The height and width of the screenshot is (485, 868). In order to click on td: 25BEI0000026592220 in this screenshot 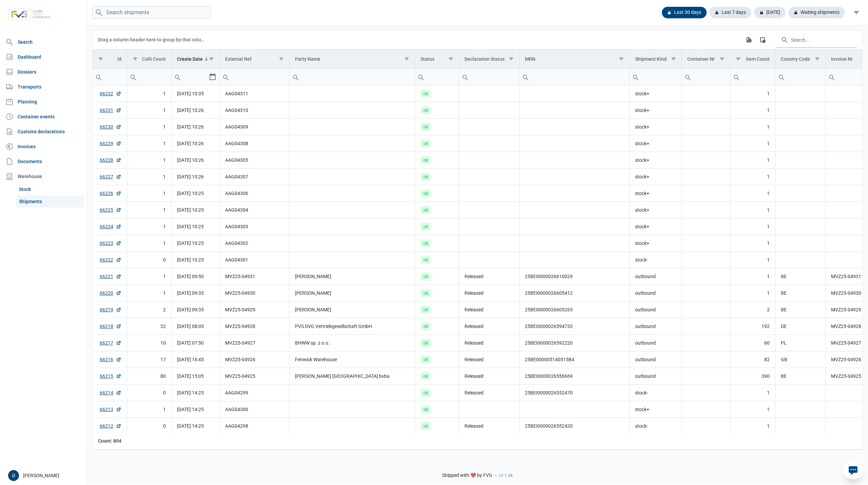, I will do `click(574, 343)`.